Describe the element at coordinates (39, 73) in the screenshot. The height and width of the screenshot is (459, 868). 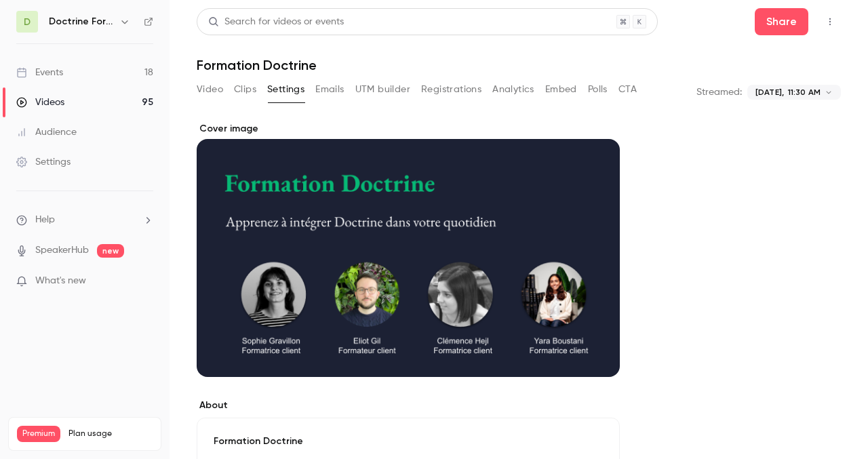
I see `div: Events` at that location.